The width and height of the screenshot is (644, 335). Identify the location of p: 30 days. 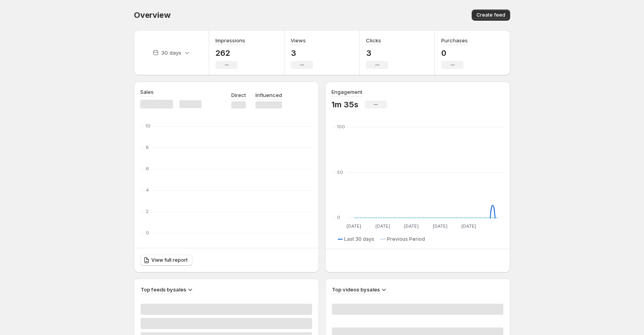
(171, 53).